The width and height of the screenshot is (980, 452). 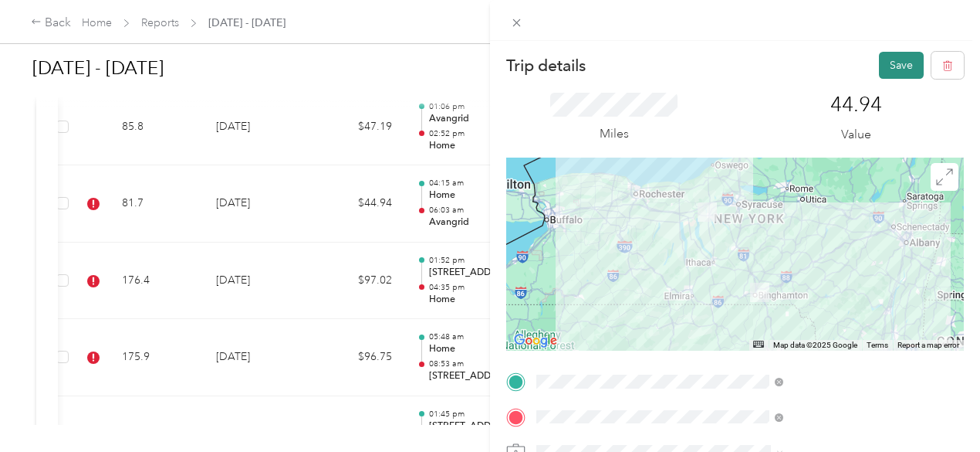 What do you see at coordinates (535, 341) in the screenshot?
I see `img: Google` at bounding box center [535, 341].